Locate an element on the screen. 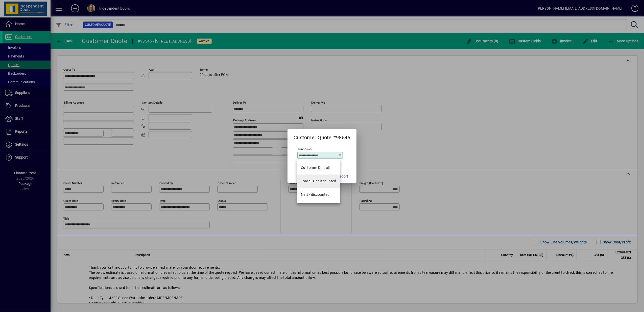 This screenshot has width=644, height=312. mat-option: Nett - discounted is located at coordinates (319, 194).